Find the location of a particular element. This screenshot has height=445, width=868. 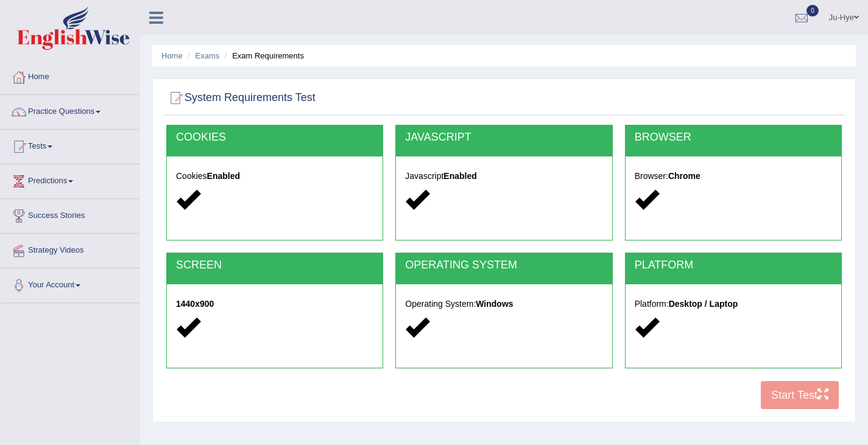

strong: Desktop / Laptop is located at coordinates (704, 304).